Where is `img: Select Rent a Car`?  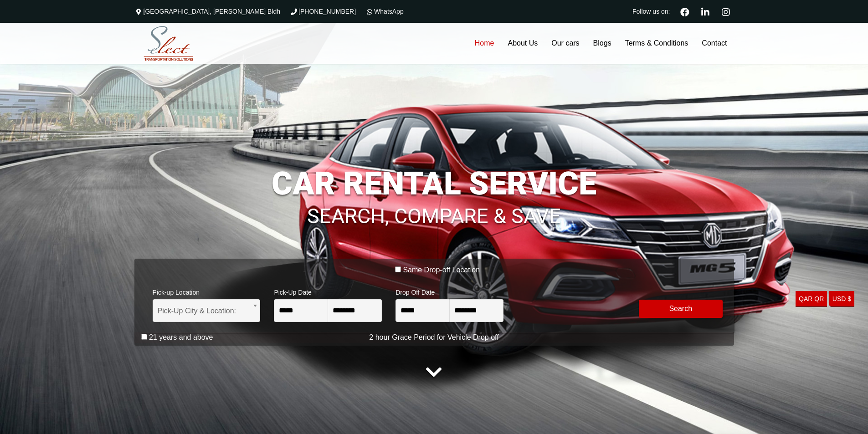 img: Select Rent a Car is located at coordinates (169, 44).